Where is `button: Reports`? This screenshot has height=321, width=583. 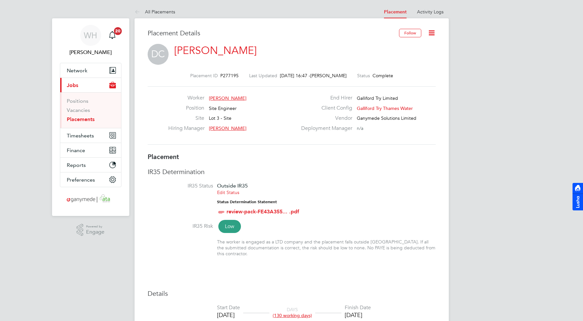 button: Reports is located at coordinates (91, 165).